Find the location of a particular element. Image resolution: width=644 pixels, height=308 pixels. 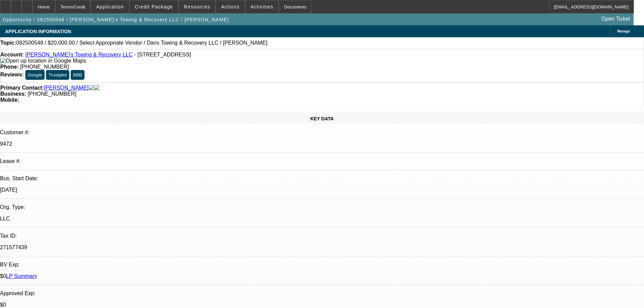

span: Manage is located at coordinates (623, 31).